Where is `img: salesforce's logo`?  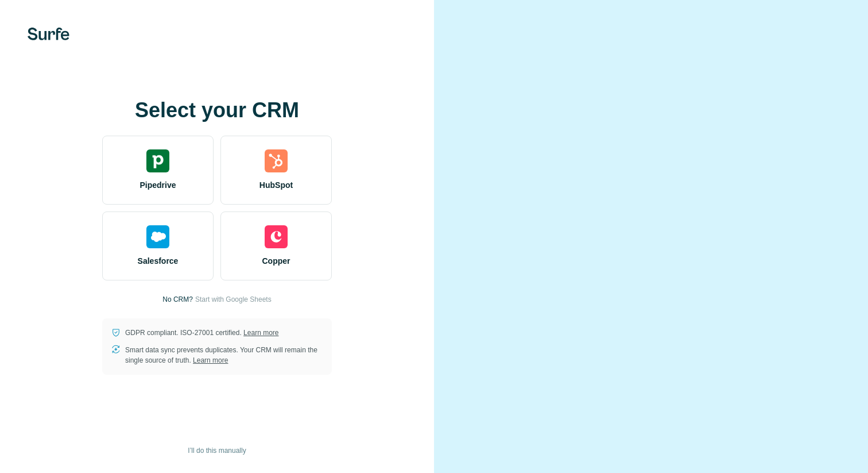
img: salesforce's logo is located at coordinates (158, 236).